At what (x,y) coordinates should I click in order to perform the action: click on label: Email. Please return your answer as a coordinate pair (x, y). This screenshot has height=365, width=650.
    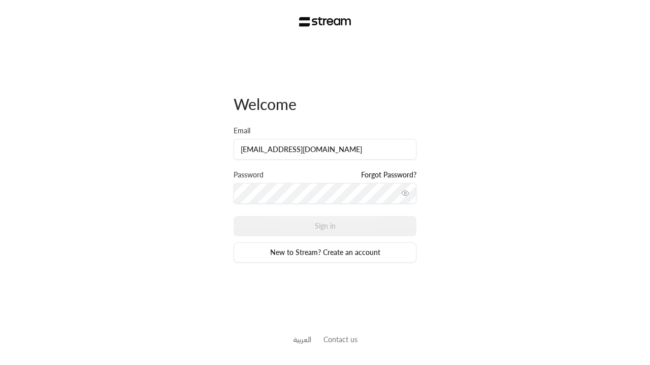
    Looking at the image, I should click on (242, 131).